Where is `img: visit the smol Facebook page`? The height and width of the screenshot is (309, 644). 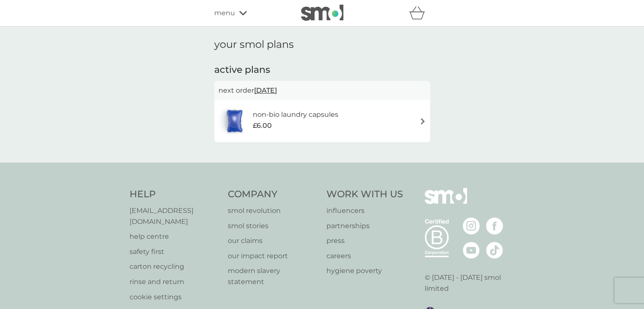 img: visit the smol Facebook page is located at coordinates (494, 226).